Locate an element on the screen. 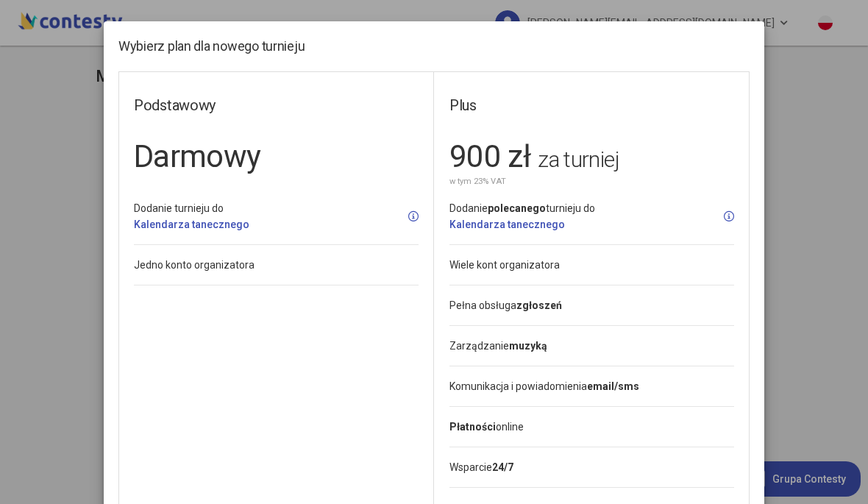 The image size is (868, 504). strong: polecanego is located at coordinates (516, 209).